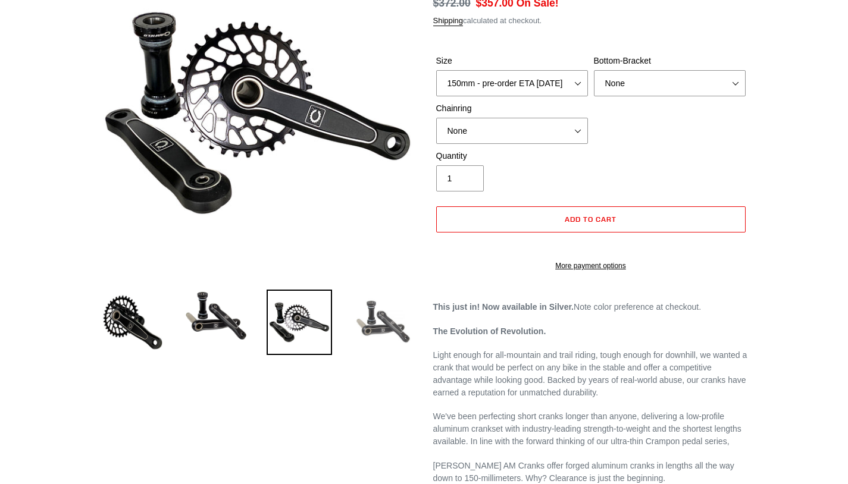 The width and height of the screenshot is (848, 484). I want to click on img: Load image into Gallery viewer, Canfield Cranks, so click(216, 316).